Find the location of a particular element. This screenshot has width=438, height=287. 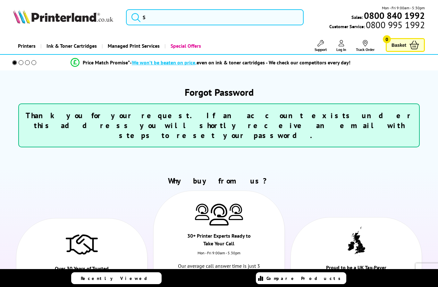

span: Log In is located at coordinates (341, 49).